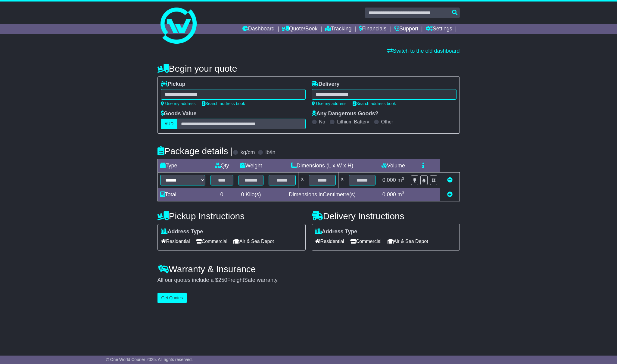  Describe the element at coordinates (450, 180) in the screenshot. I see `a: Remove this item` at that location.